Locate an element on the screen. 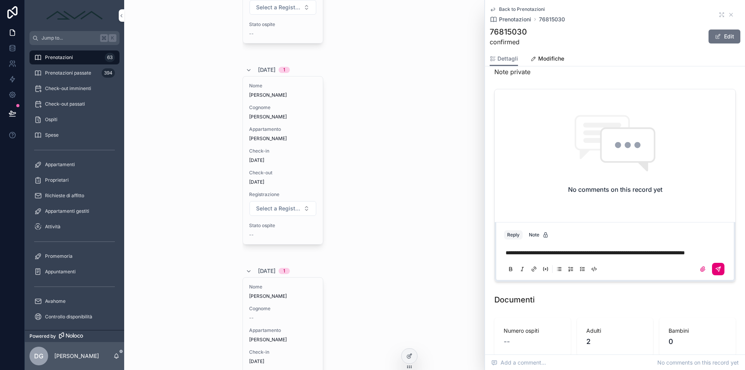 The height and width of the screenshot is (370, 745). button: Jump to...K is located at coordinates (74, 38).